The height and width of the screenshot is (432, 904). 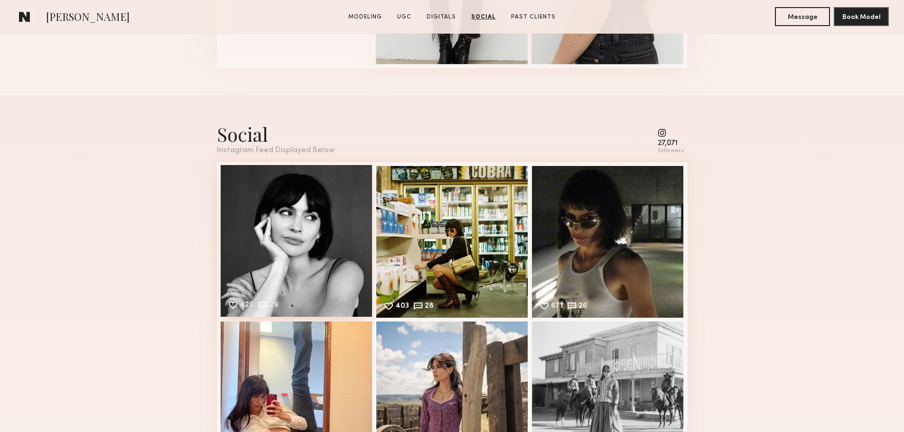 I want to click on div: Instagram Feed Displayed Below, so click(x=276, y=150).